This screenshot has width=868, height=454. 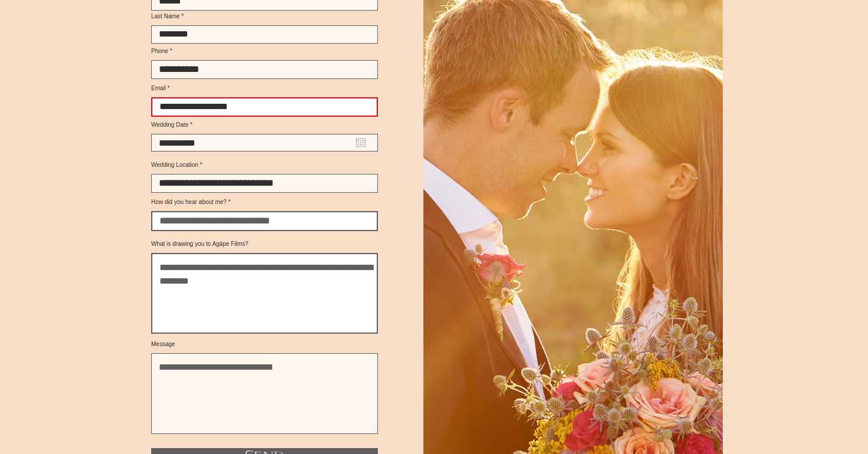 What do you see at coordinates (265, 165) in the screenshot?
I see `label: Wedding Location` at bounding box center [265, 165].